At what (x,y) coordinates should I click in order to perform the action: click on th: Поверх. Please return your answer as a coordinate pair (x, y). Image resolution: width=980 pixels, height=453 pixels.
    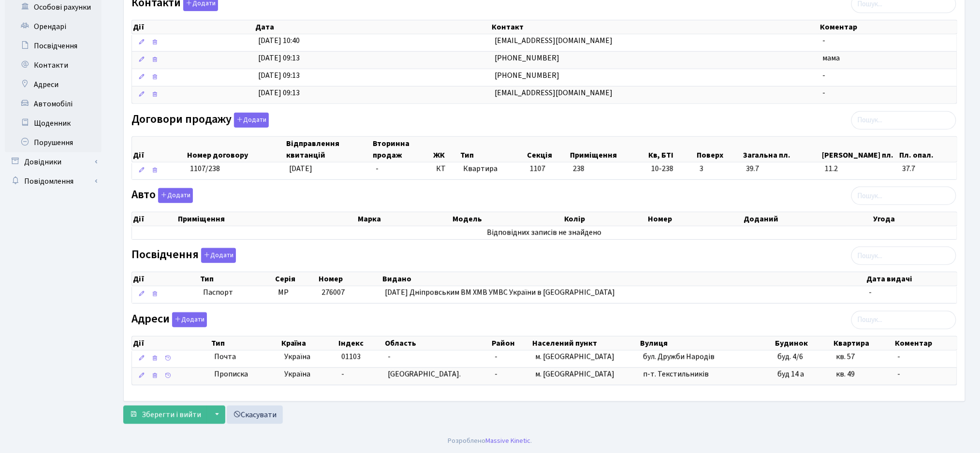
    Looking at the image, I should click on (719, 150).